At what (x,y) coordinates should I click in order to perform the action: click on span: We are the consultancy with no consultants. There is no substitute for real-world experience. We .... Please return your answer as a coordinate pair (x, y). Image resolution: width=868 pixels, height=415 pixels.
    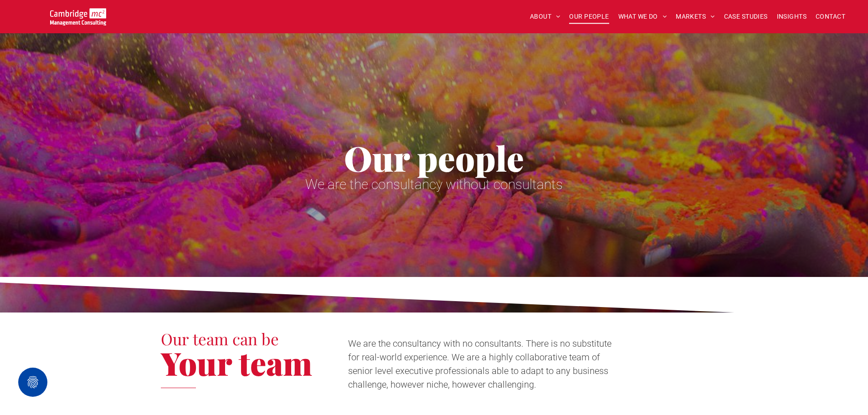
    Looking at the image, I should click on (480, 364).